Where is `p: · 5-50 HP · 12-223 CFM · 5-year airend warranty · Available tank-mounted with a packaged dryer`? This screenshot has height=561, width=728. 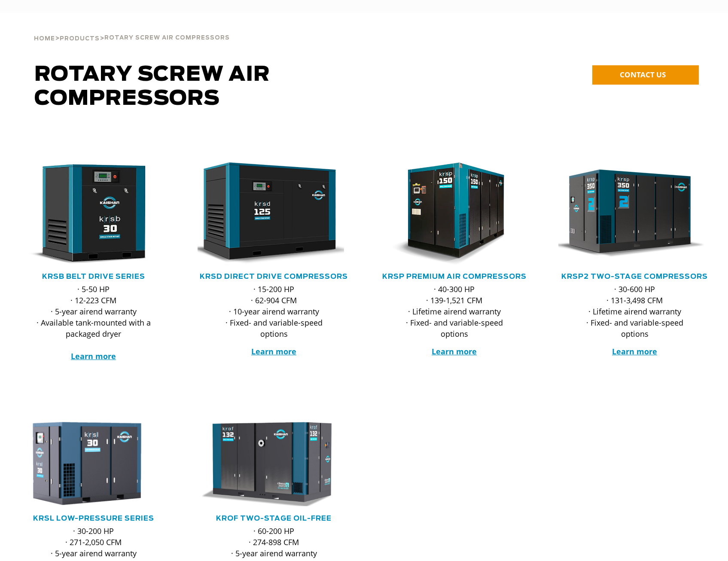
p: · 5-50 HP · 12-223 CFM · 5-year airend warranty · Available tank-mounted with a packaged dryer is located at coordinates (94, 322).